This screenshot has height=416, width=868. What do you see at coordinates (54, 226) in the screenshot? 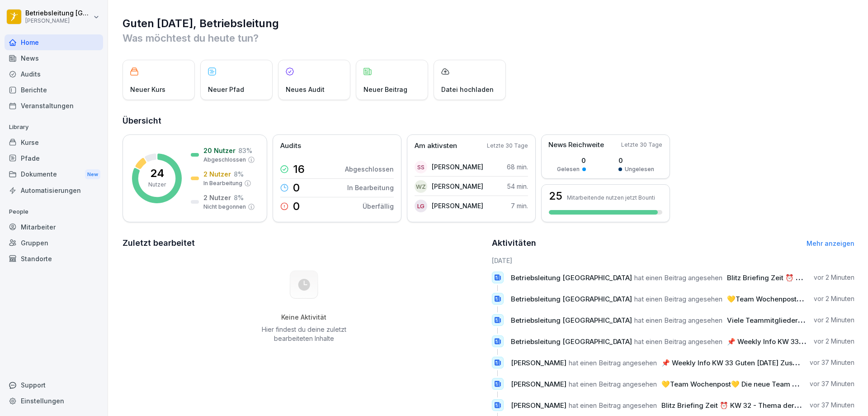
I see `a: Mitarbeiter` at bounding box center [54, 226].